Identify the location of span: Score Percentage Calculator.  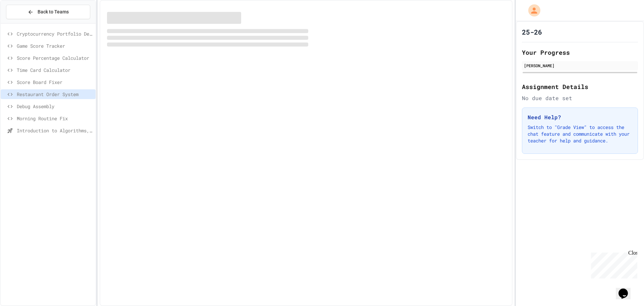
(55, 58).